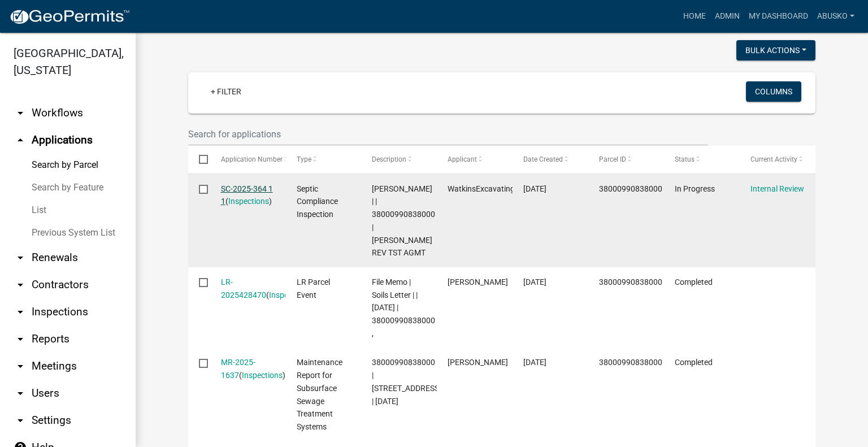  Describe the element at coordinates (399, 159) in the screenshot. I see `datatable-header-cell: Description` at that location.